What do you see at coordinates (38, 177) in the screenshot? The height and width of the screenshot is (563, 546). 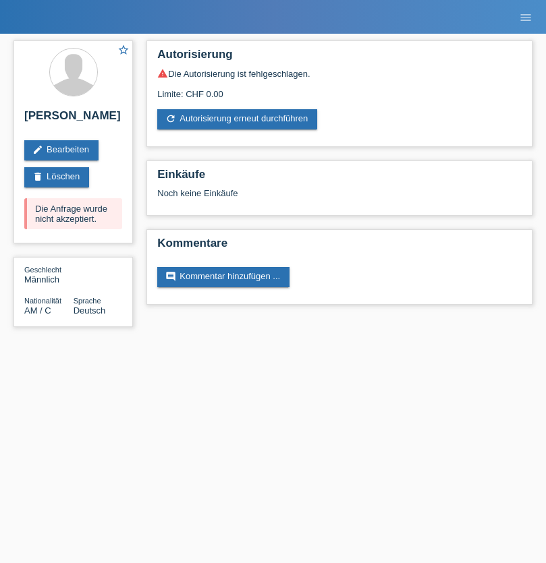 I see `i: delete` at bounding box center [38, 177].